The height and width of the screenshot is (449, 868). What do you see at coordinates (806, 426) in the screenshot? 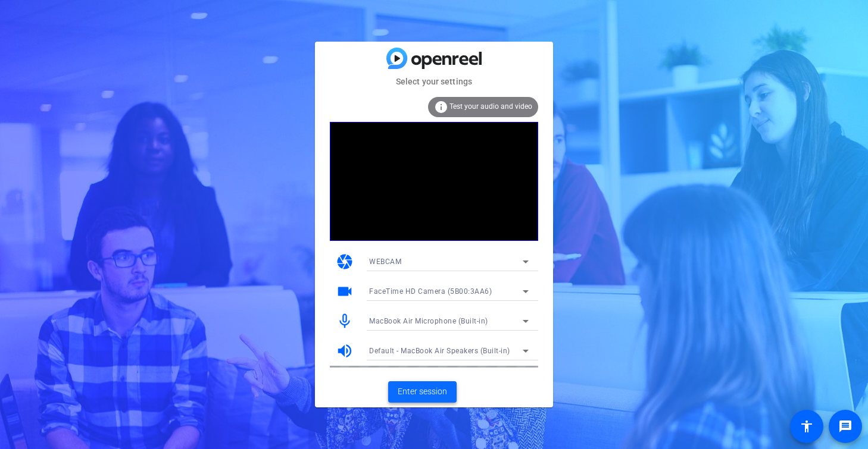
I see `mat-icon: accessibility` at bounding box center [806, 426].